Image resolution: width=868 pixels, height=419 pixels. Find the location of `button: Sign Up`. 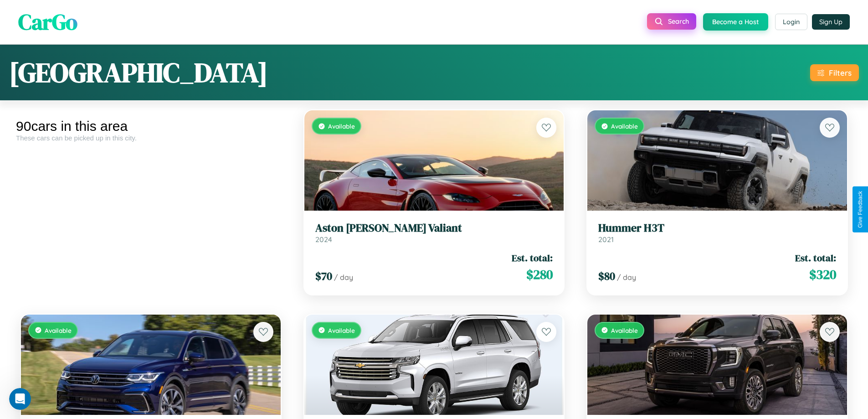

button: Sign Up is located at coordinates (831, 22).